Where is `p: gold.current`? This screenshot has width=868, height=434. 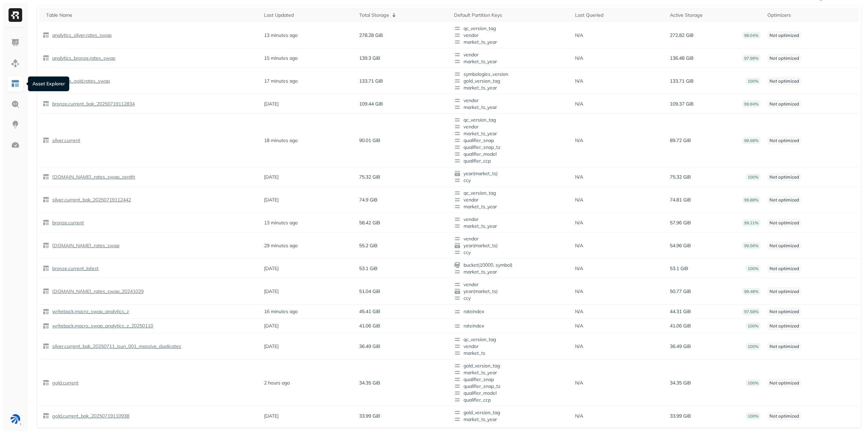
p: gold.current is located at coordinates (65, 383).